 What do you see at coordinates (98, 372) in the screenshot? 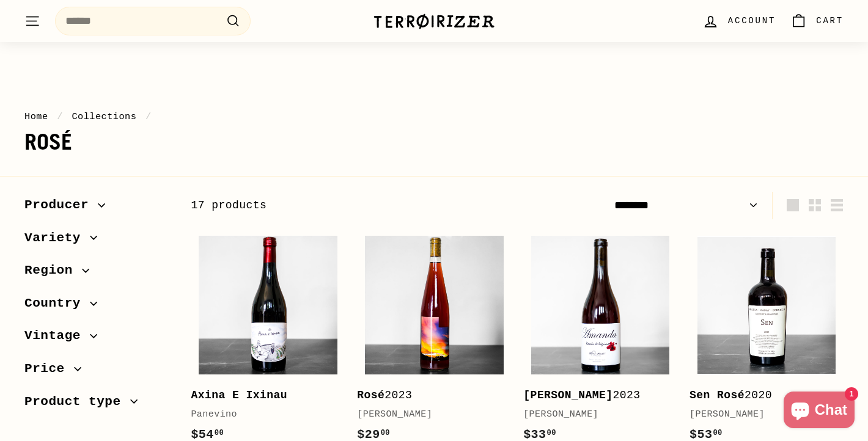
I see `button: Price` at bounding box center [98, 372].